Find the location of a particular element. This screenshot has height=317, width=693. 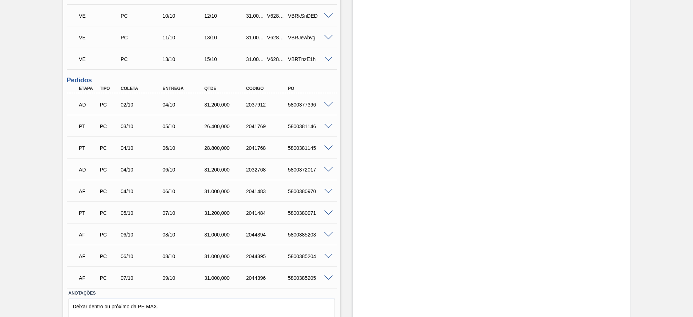

div: 11/10/2025 is located at coordinates (184, 38).